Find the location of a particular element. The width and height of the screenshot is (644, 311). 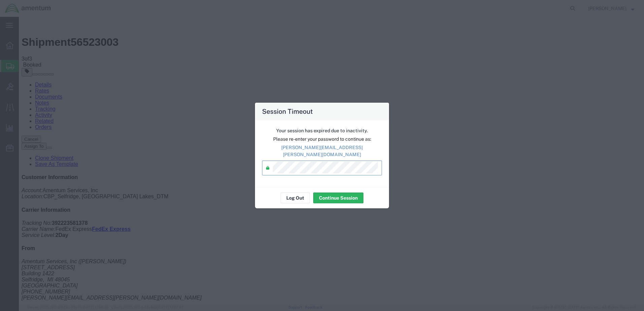

a: Tracking is located at coordinates (27, 92).